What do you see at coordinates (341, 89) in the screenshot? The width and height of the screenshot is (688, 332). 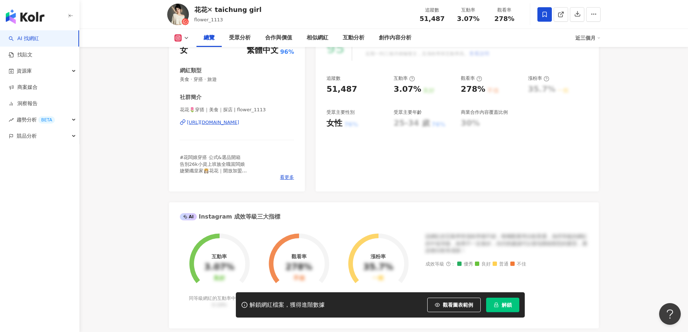 I see `div: 51,487` at bounding box center [341, 89].